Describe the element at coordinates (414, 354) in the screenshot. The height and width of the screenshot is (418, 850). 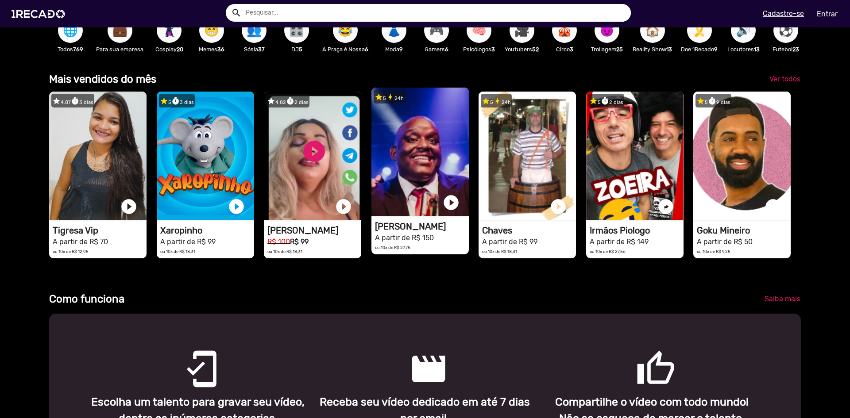
I see `mat-icon: movie` at that location.